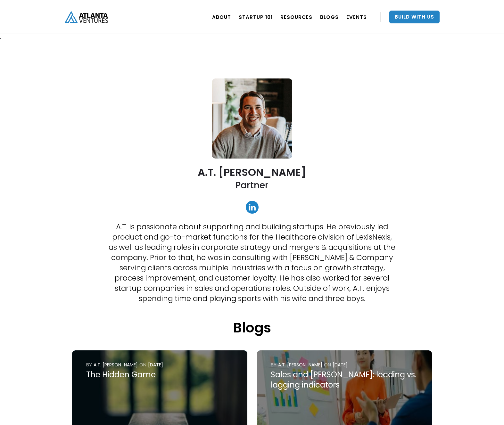 Image resolution: width=504 pixels, height=425 pixels. I want to click on a: Startup 101, so click(256, 17).